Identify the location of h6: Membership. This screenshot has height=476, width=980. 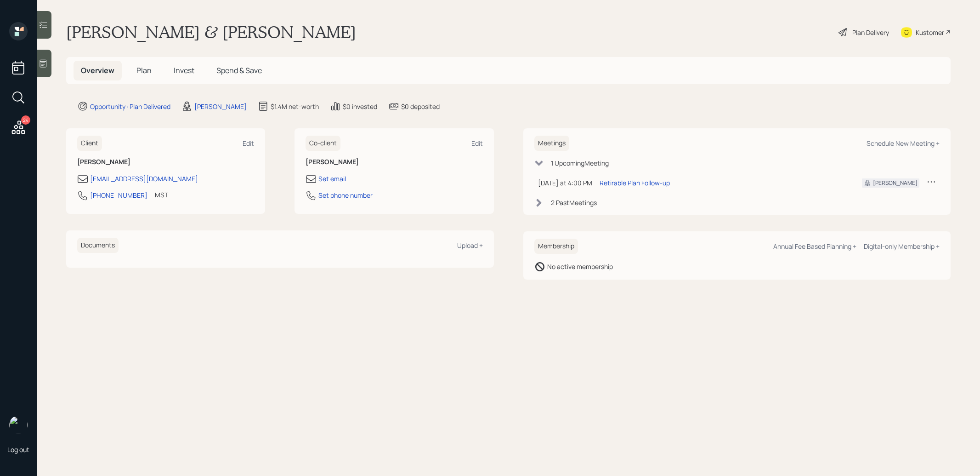
(556, 246).